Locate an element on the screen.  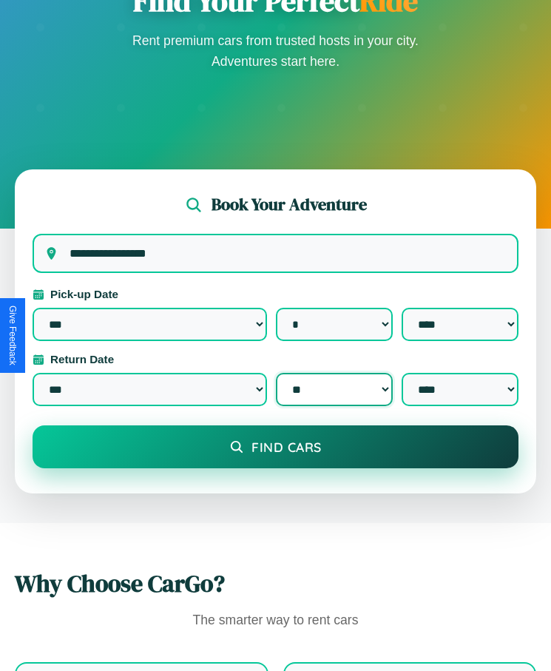
h2: Book Your Adventure is located at coordinates (289, 204).